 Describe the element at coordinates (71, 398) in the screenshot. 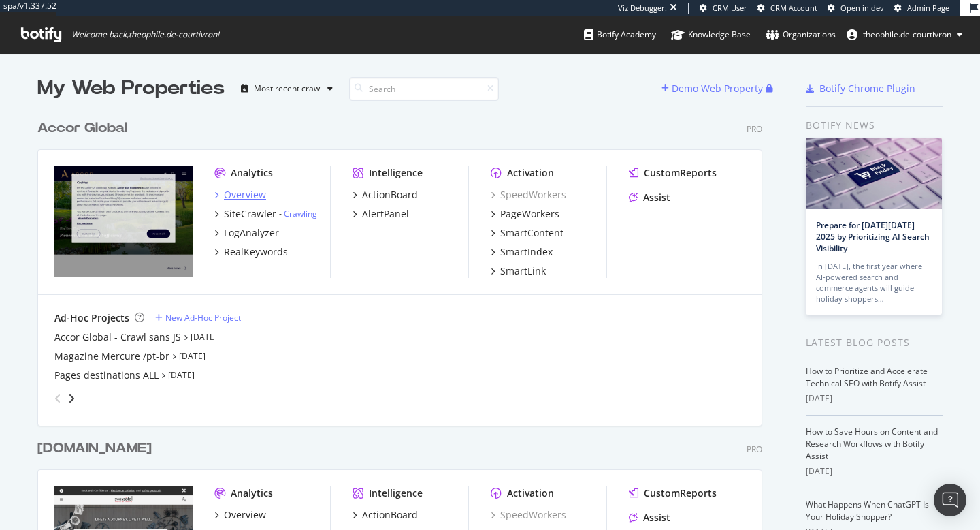

I see `div: angle-right` at that location.